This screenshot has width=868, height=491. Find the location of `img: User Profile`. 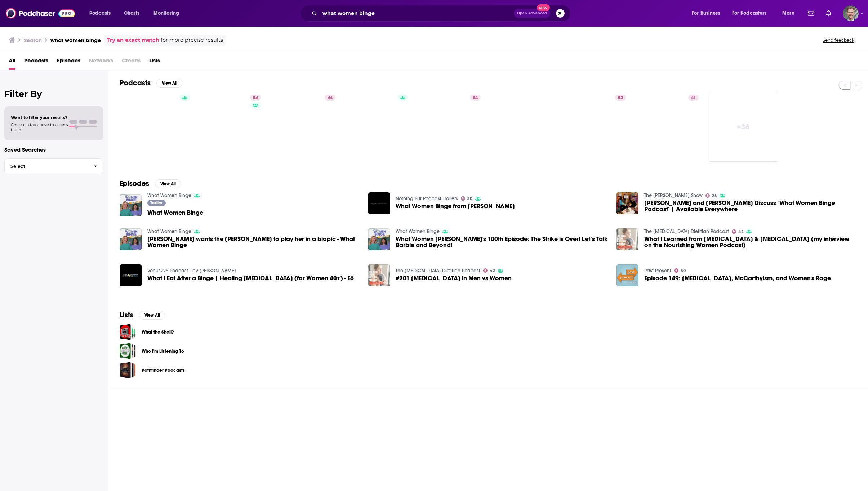

img: User Profile is located at coordinates (851, 13).